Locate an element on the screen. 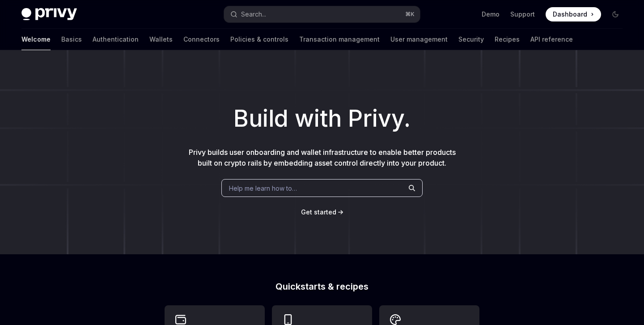  a: User management is located at coordinates (419, 40).